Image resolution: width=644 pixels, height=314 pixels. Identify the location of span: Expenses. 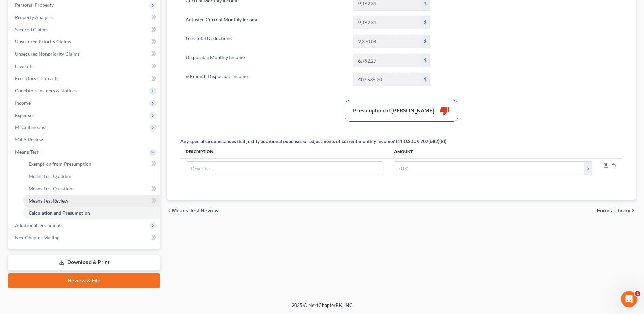
(24, 115).